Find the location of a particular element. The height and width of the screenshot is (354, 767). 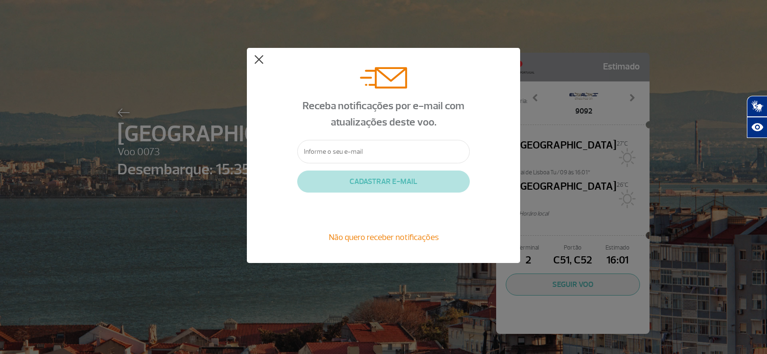

button: CADASTRAR E-MAIL is located at coordinates (384, 182).